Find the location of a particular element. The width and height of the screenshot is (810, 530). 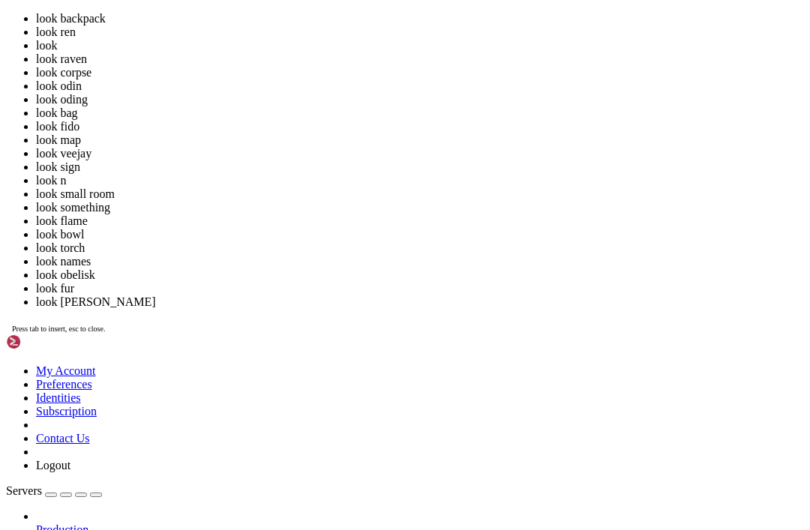

span: Press tab to insert, esc to close. is located at coordinates (58, 328).